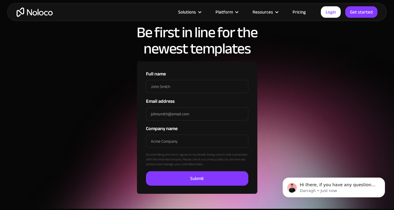 The width and height of the screenshot is (394, 210). What do you see at coordinates (197, 114) in the screenshot?
I see `input: johnsmith@email.com` at bounding box center [197, 114].